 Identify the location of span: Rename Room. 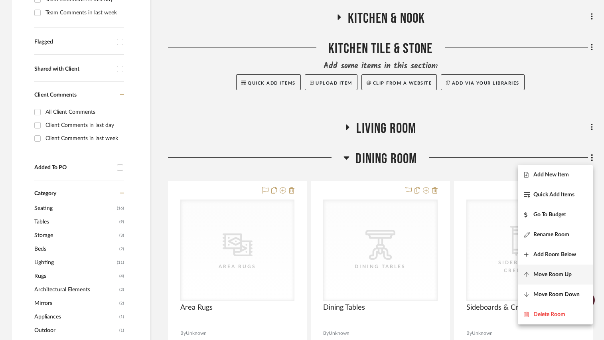
(551, 234).